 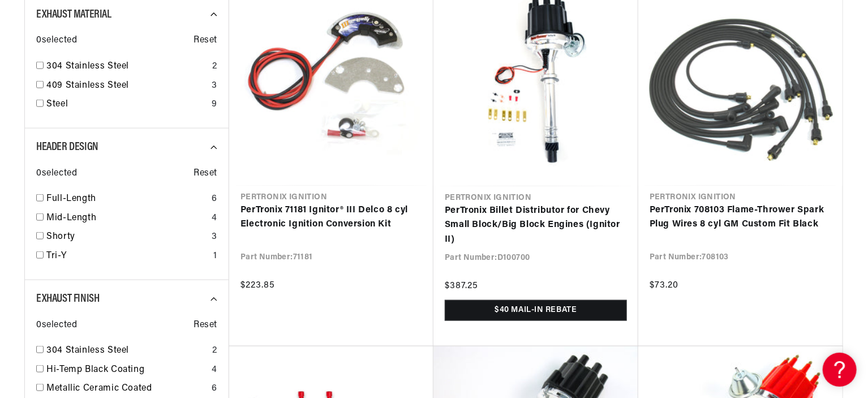 I want to click on a: PerTronix 708103 Flame-Thrower Spark Plug Wires 8 cyl GM Custom Fit Black, so click(x=740, y=217).